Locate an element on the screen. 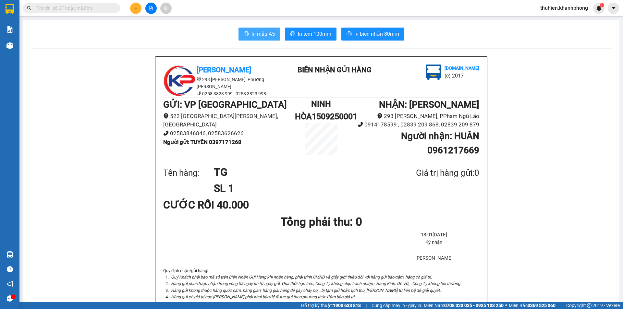 Image resolution: width=623 pixels, height=309 pixels. img: icon-new-feature is located at coordinates (599, 8).